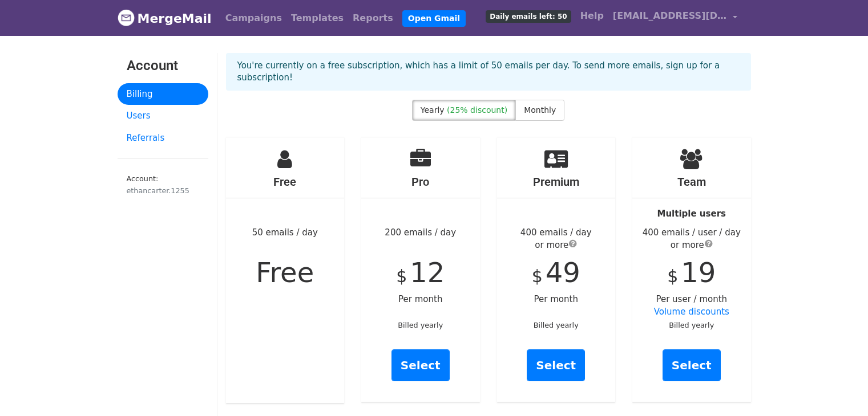  I want to click on a: Referrals, so click(163, 138).